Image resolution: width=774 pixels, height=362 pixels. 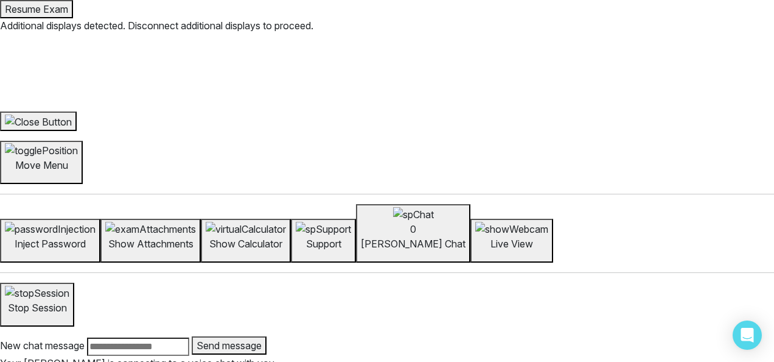 What do you see at coordinates (512, 240) in the screenshot?
I see `button: Live View` at bounding box center [512, 240].